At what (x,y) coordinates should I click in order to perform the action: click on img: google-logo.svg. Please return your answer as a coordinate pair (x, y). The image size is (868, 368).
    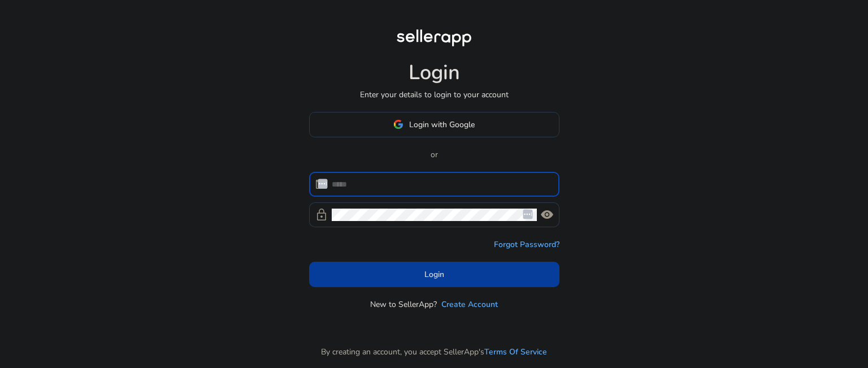
    Looking at the image, I should click on (399, 124).